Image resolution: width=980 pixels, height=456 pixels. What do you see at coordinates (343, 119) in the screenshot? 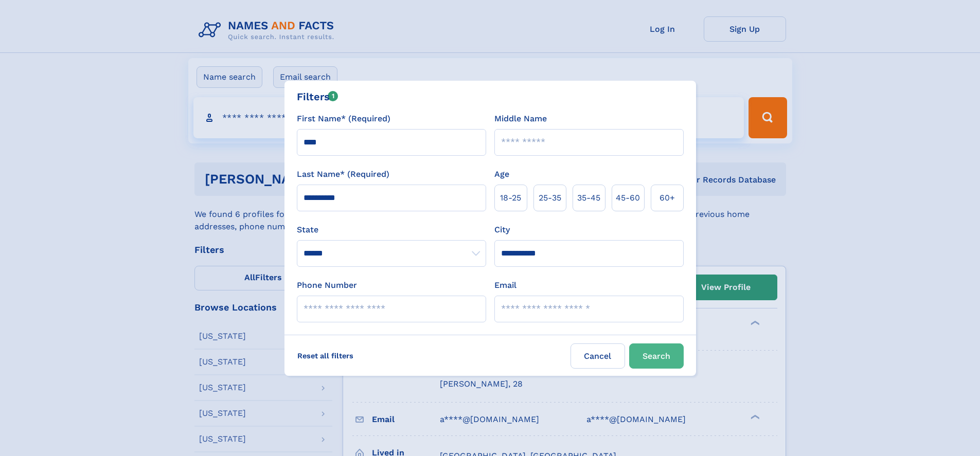
I see `label: First Name* (Required)` at bounding box center [343, 119].